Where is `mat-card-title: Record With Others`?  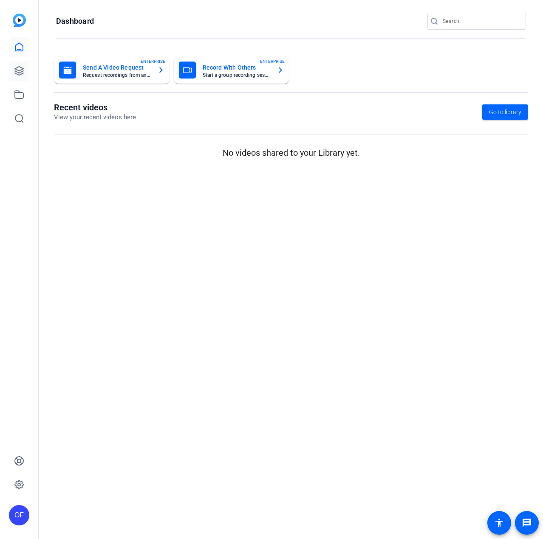
mat-card-title: Record With Others is located at coordinates (236, 68).